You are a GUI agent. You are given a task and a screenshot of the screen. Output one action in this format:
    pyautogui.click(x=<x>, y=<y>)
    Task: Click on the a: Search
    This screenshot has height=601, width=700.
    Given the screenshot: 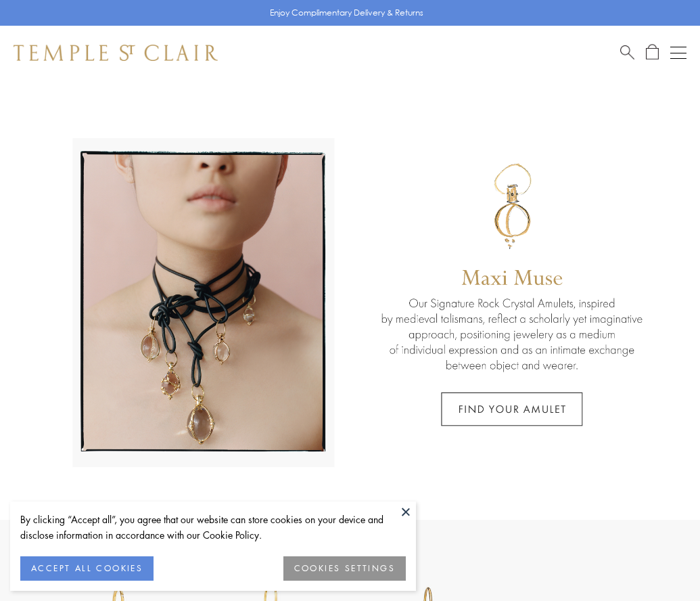 What is the action you would take?
    pyautogui.click(x=627, y=53)
    